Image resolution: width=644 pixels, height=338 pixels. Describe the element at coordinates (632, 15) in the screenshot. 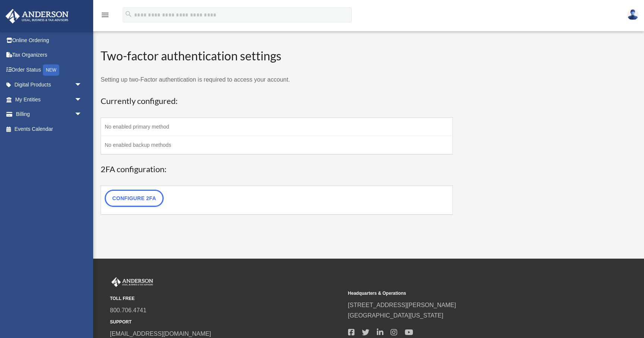

I see `img: User Pic` at that location.